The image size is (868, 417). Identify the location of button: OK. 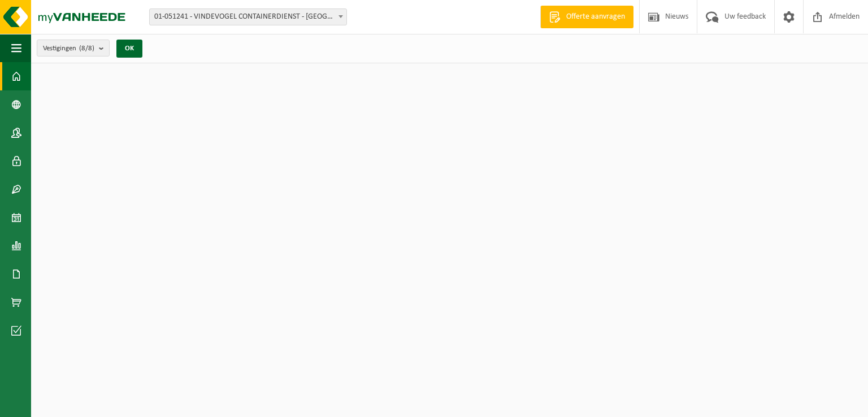
(130, 49).